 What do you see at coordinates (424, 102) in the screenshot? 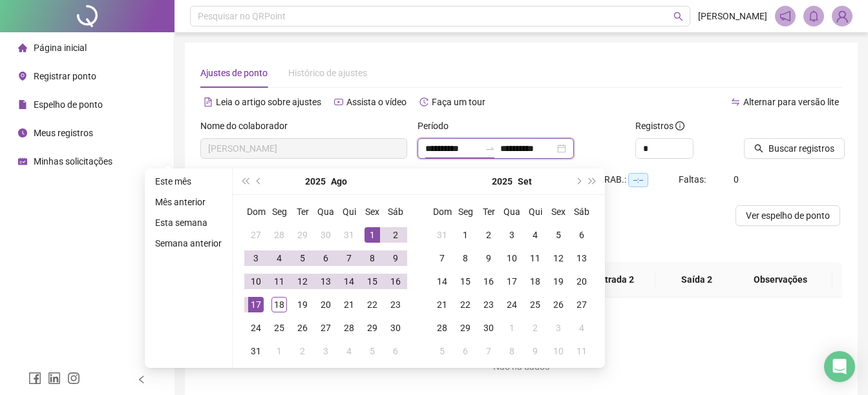
I see `span: history` at bounding box center [424, 102].